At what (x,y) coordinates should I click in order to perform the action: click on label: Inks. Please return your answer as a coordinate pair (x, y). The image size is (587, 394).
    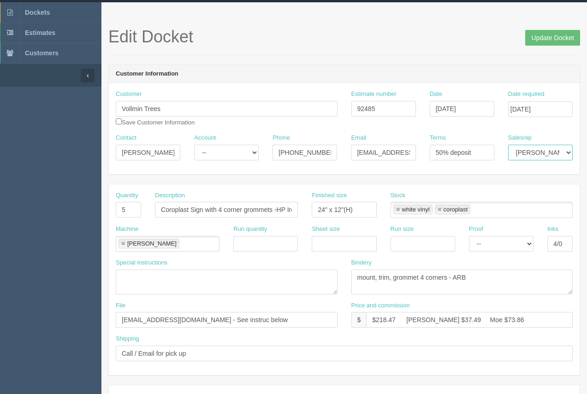
    Looking at the image, I should click on (553, 229).